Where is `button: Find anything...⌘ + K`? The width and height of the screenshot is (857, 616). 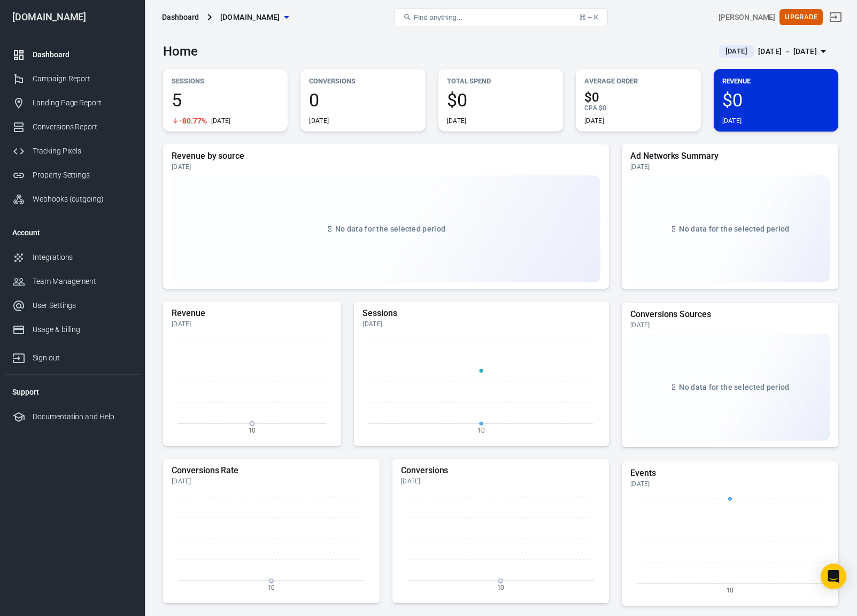
button: Find anything...⌘ + K is located at coordinates (501, 17).